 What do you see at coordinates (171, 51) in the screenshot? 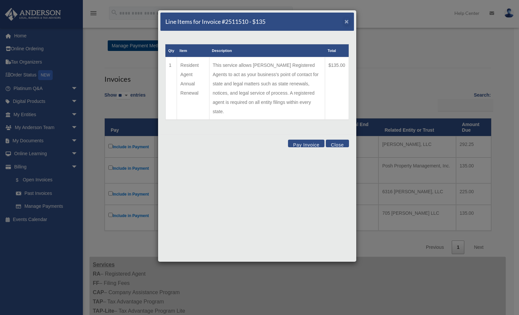
I see `th: Qty` at bounding box center [171, 51].